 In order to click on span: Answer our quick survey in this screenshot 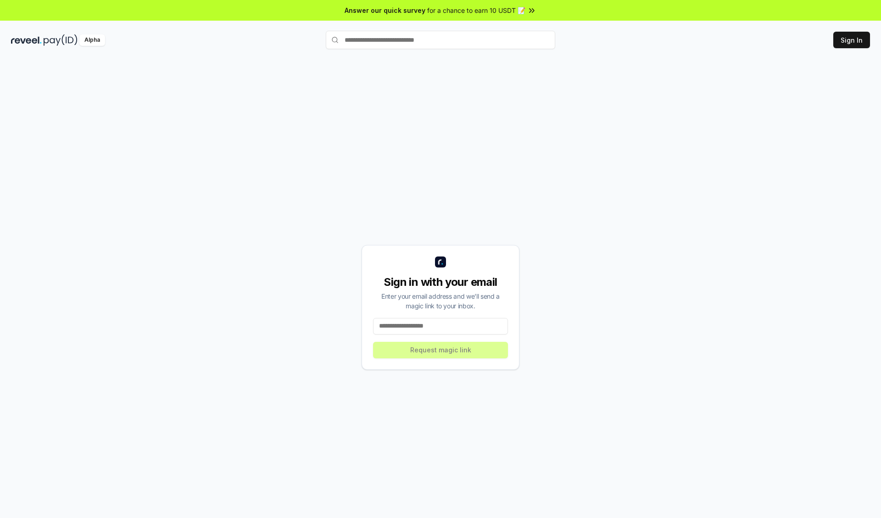, I will do `click(385, 10)`.